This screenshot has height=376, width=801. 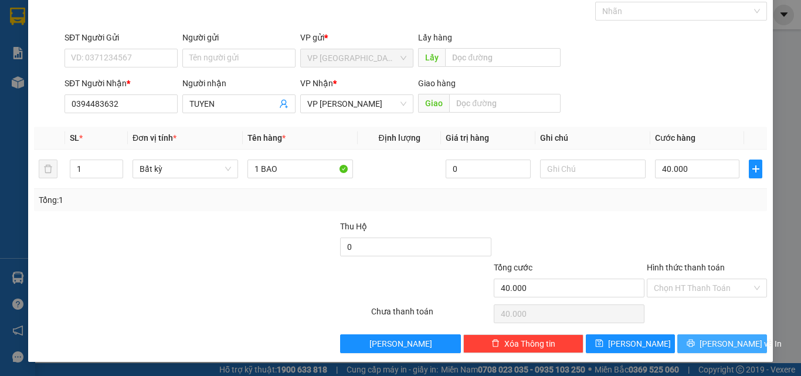 I want to click on b: BIÊN NHẬN GỬI HÀNG HÓA, so click(x=94, y=64).